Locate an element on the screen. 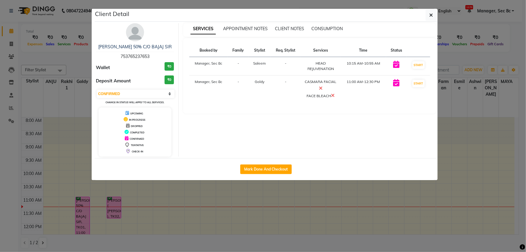 The width and height of the screenshot is (526, 252). th: Status is located at coordinates (396, 50).